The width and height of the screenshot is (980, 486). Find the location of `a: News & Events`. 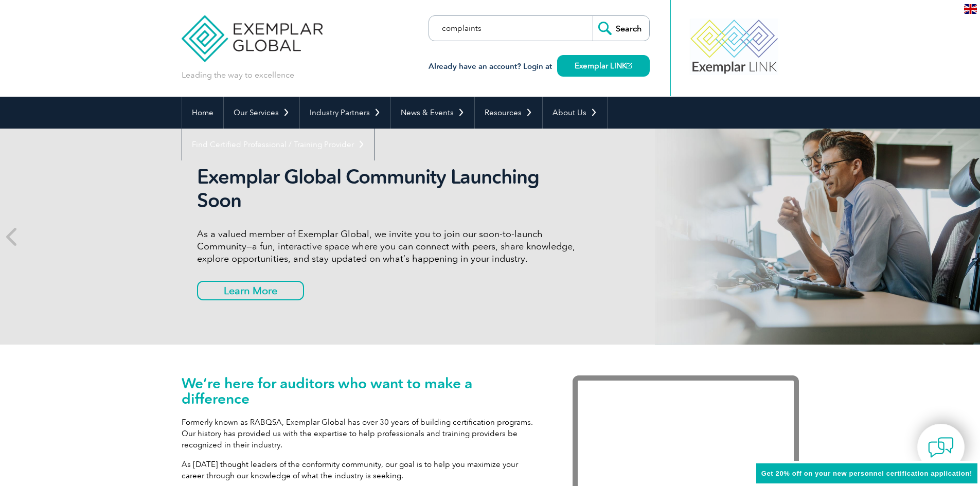

a: News & Events is located at coordinates (433, 112).